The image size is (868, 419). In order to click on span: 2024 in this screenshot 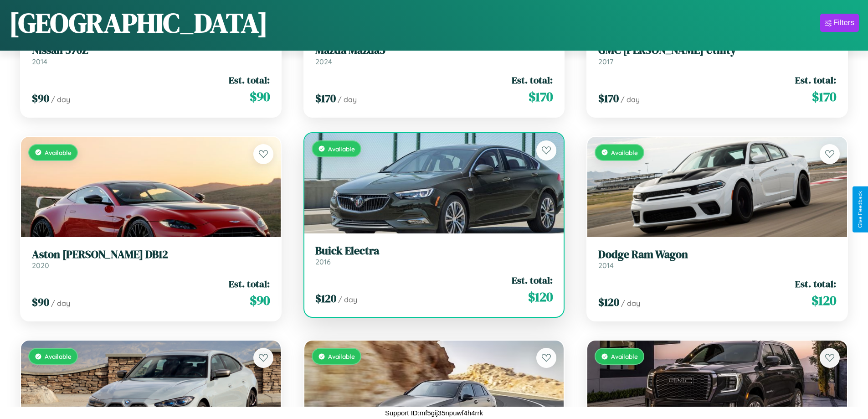, I will do `click(323, 61)`.